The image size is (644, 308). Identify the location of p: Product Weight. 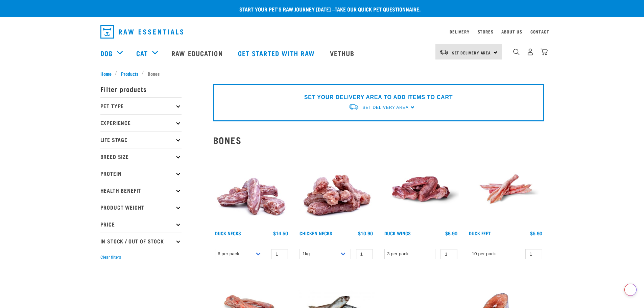
(141, 207).